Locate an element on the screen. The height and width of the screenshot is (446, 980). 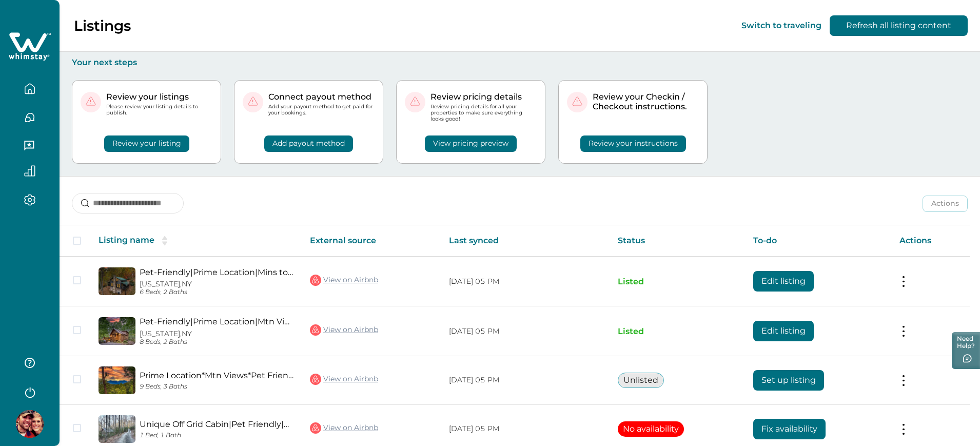
button: Refresh all listing content is located at coordinates (899, 26).